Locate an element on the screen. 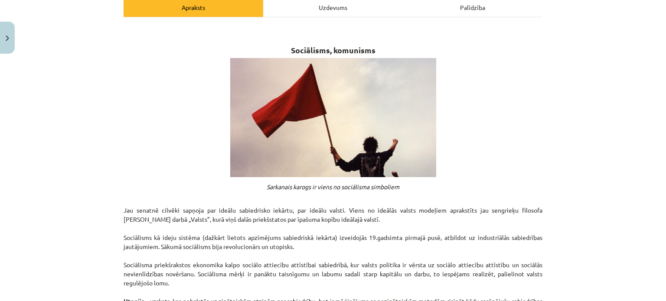 This screenshot has width=666, height=301. strong: Sociālisms, komunisms is located at coordinates (333, 50).